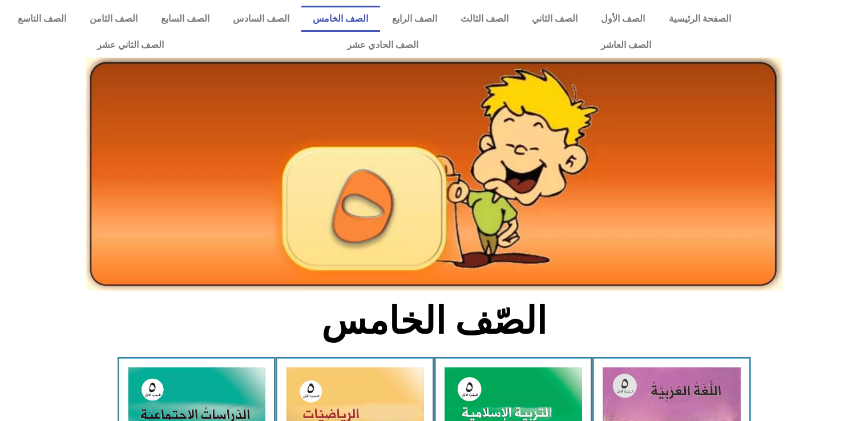  What do you see at coordinates (434, 321) in the screenshot?
I see `h2: الصّف الخامس` at bounding box center [434, 321].